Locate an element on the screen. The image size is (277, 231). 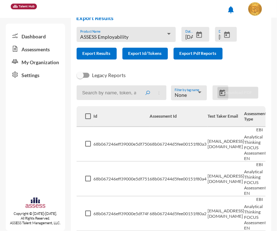
img: assesscompany-logo.png is located at coordinates (35, 203).